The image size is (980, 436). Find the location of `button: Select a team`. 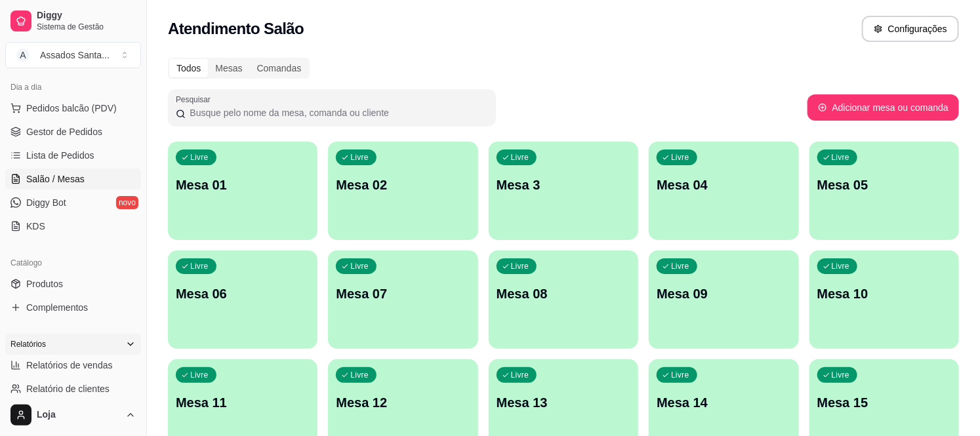

button: Select a team is located at coordinates (73, 55).